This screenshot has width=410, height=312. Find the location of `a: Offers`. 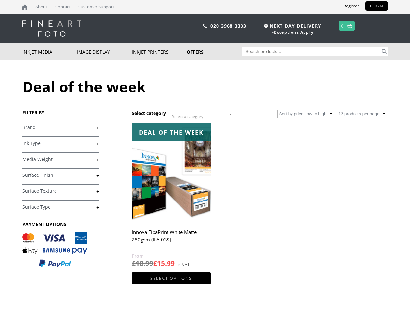

a: Offers is located at coordinates (214, 52).